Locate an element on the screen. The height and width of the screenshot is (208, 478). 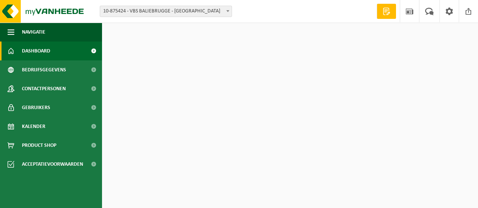
span: Bedrijfsgegevens is located at coordinates (44, 70).